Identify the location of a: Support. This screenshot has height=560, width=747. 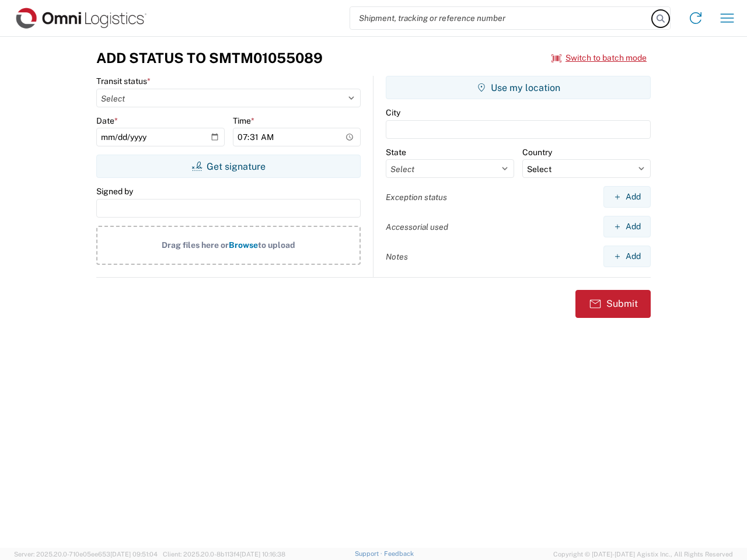
(370, 554).